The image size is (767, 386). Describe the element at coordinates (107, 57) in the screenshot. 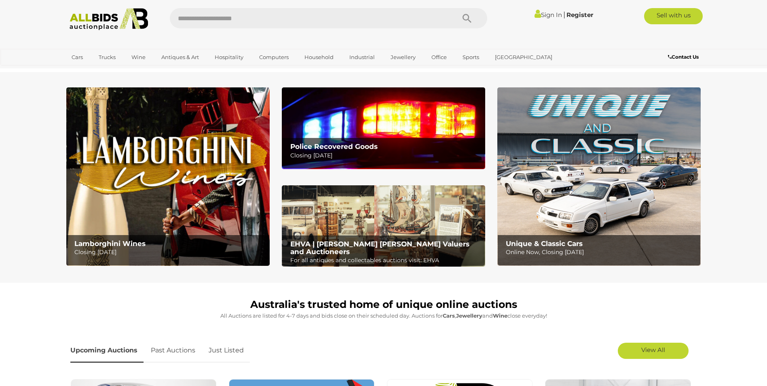

I see `a: Trucks` at that location.